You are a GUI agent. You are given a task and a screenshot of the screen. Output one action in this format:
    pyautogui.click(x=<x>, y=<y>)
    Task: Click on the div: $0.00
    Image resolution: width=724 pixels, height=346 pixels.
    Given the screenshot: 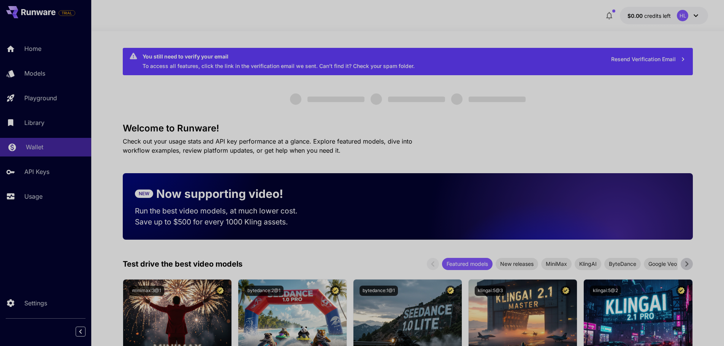 What is the action you would take?
    pyautogui.click(x=649, y=16)
    